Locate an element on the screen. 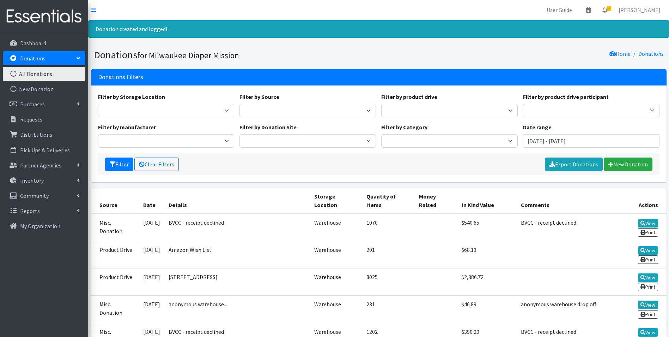 This screenshot has height=337, width=669. a: Distributions is located at coordinates (44, 134).